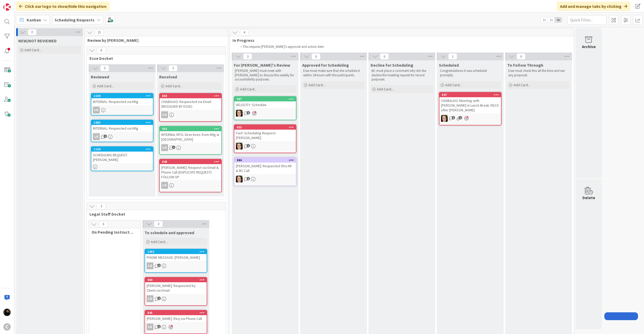  What do you see at coordinates (191, 104) in the screenshot?
I see `div: CHABALKO: Requested via Email (RESOLVED BY ESSE)` at bounding box center [191, 104].